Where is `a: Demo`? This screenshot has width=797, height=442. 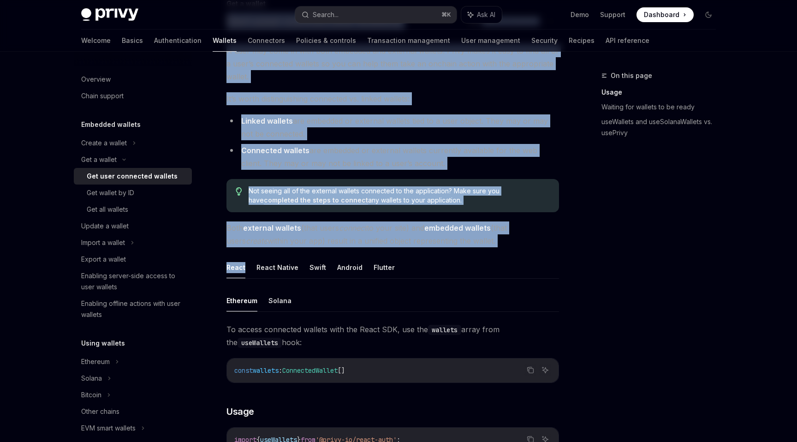
a: Demo is located at coordinates (580, 15).